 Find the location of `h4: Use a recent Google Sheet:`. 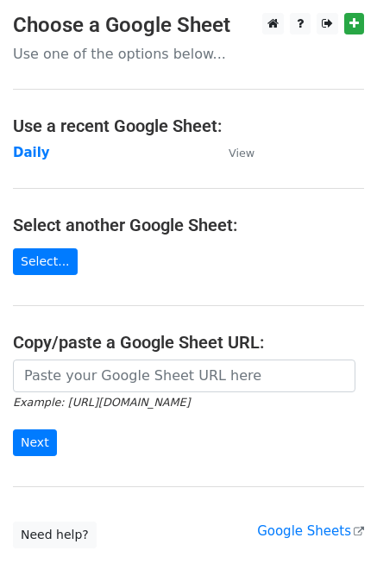

h4: Use a recent Google Sheet: is located at coordinates (188, 126).